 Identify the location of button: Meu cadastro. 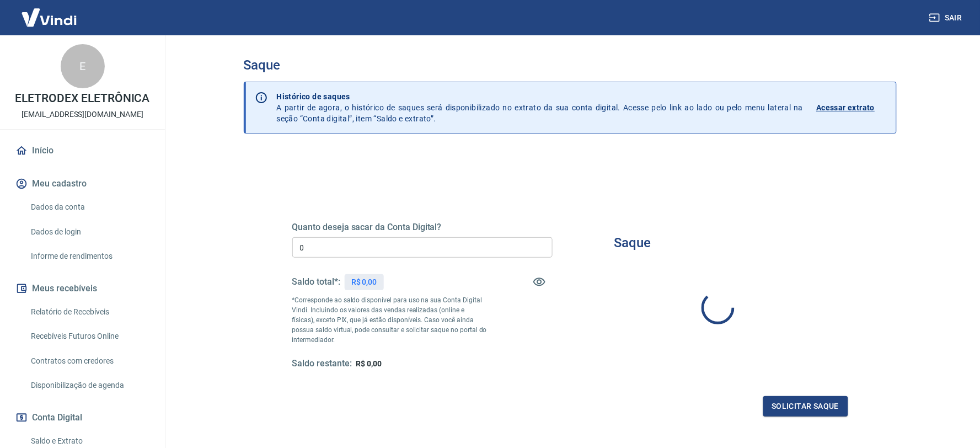
(82, 184).